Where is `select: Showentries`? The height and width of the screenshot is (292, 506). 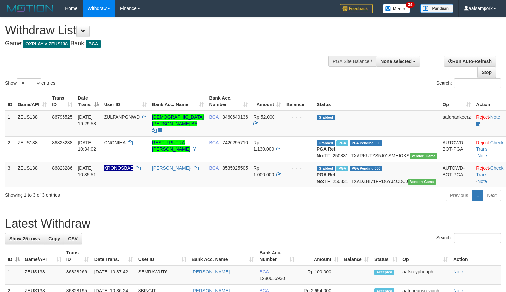
select: Showentries is located at coordinates (29, 83).